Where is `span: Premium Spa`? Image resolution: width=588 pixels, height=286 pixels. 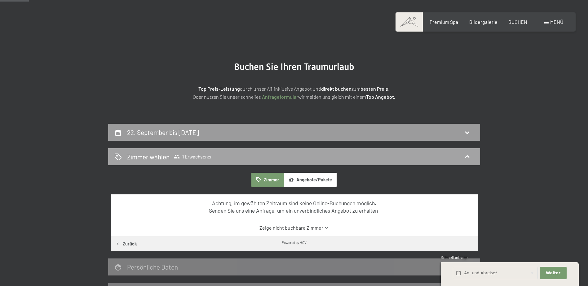 span: Premium Spa is located at coordinates (444, 22).